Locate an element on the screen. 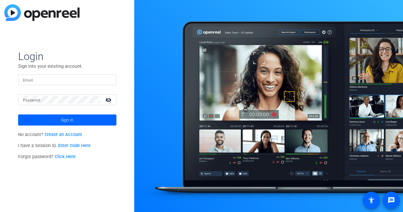 The height and width of the screenshot is (212, 403). input: Enter Email Address is located at coordinates (67, 80).